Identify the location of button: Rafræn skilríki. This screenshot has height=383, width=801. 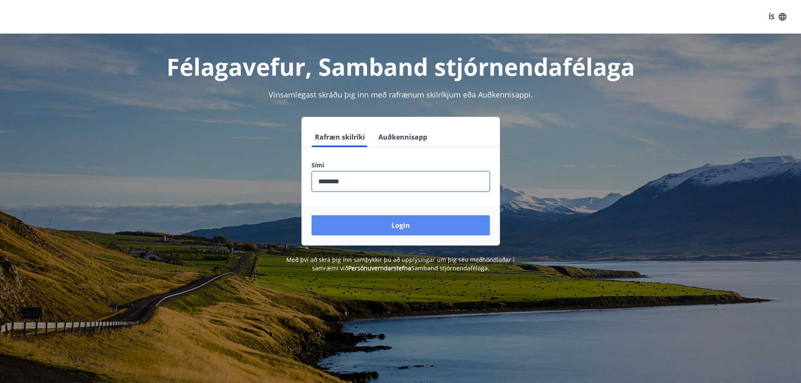
(340, 137).